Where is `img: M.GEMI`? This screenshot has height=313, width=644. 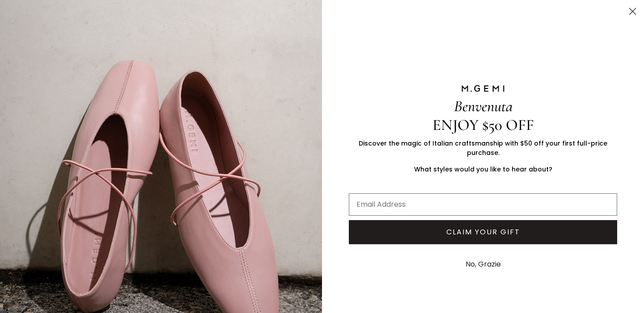
img: M.GEMI is located at coordinates (483, 89).